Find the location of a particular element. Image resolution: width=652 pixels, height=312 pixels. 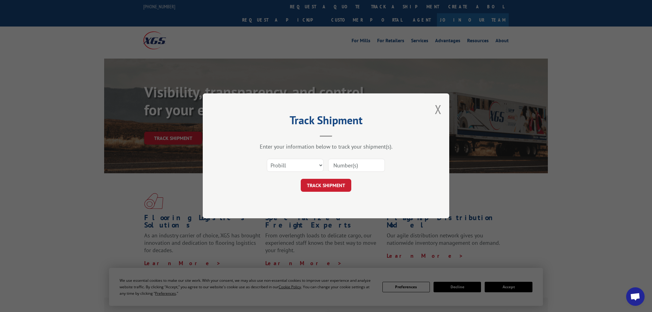

h2: Track Shipment is located at coordinates (326, 122).